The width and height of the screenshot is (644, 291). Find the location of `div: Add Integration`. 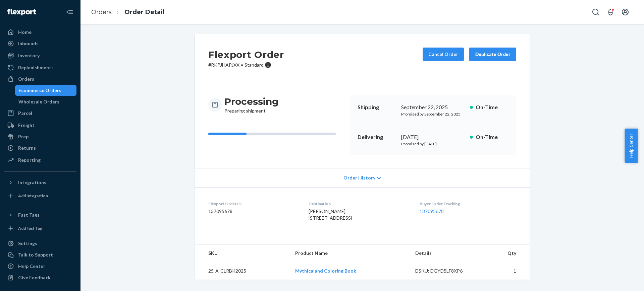

div: Add Integration is located at coordinates (33, 196).